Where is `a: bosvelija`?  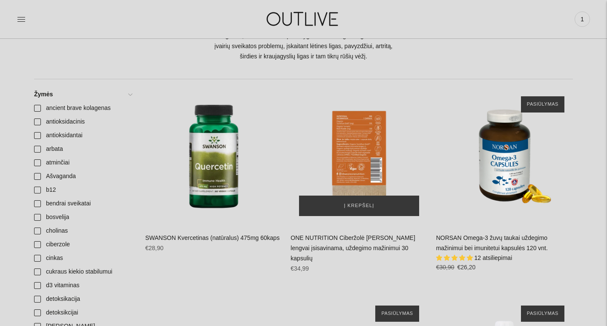
a: bosvelija is located at coordinates (83, 217).